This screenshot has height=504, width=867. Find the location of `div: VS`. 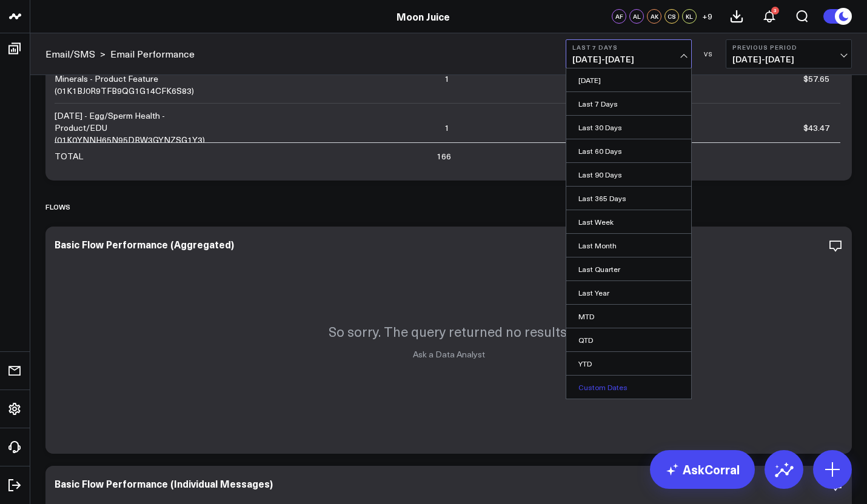

div: VS is located at coordinates (709, 54).